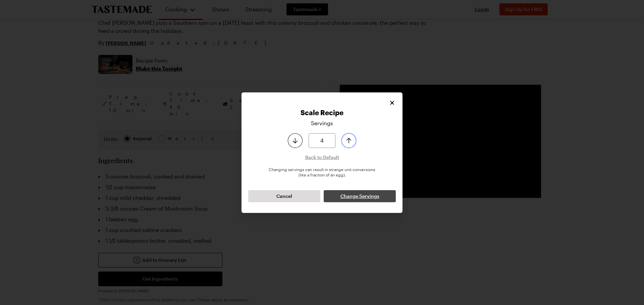 The height and width of the screenshot is (305, 644). Describe the element at coordinates (295, 141) in the screenshot. I see `button: Decrease serving size by one` at that location.